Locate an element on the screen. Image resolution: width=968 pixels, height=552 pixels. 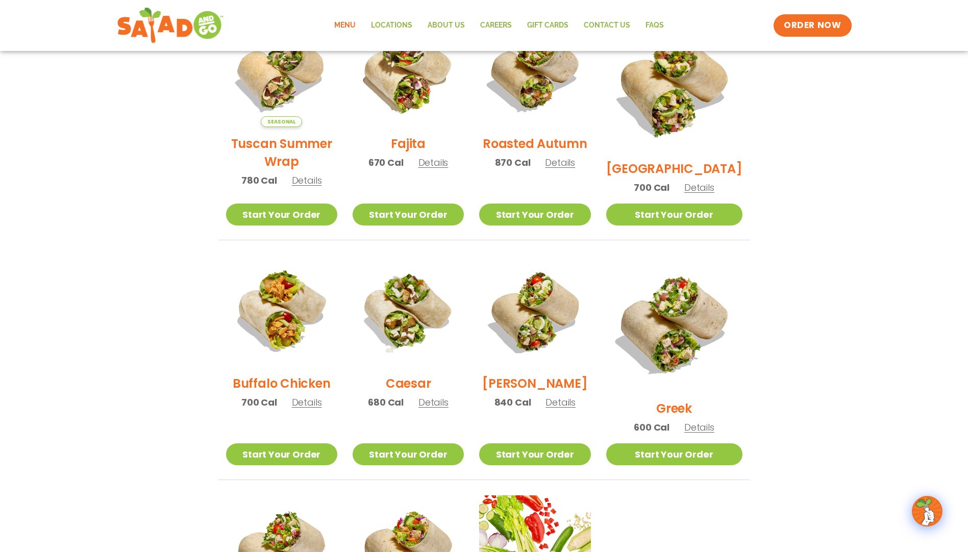
img: wpChatIcon is located at coordinates (927, 511).